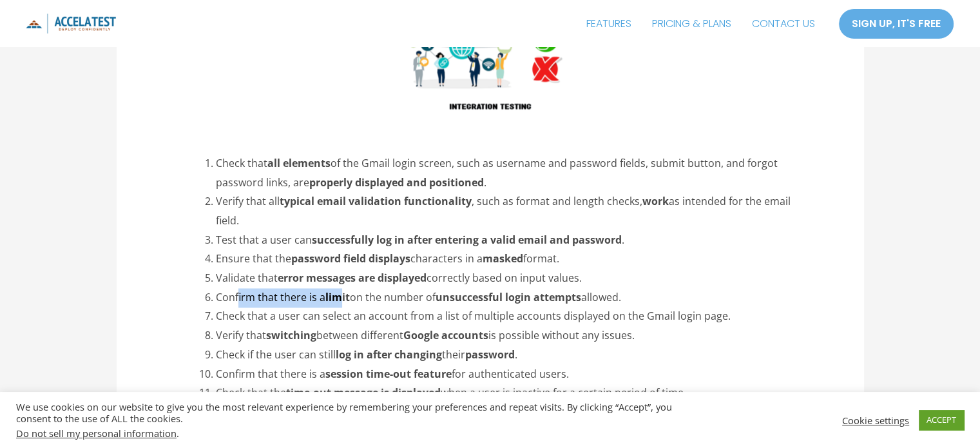  What do you see at coordinates (506, 336) in the screenshot?
I see `li: Verify that between different is possible without any issues.` at bounding box center [506, 336].